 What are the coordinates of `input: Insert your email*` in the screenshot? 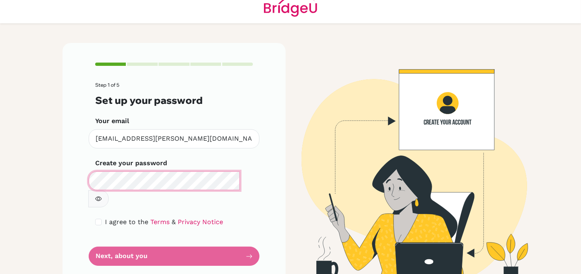 It's located at (174, 139).